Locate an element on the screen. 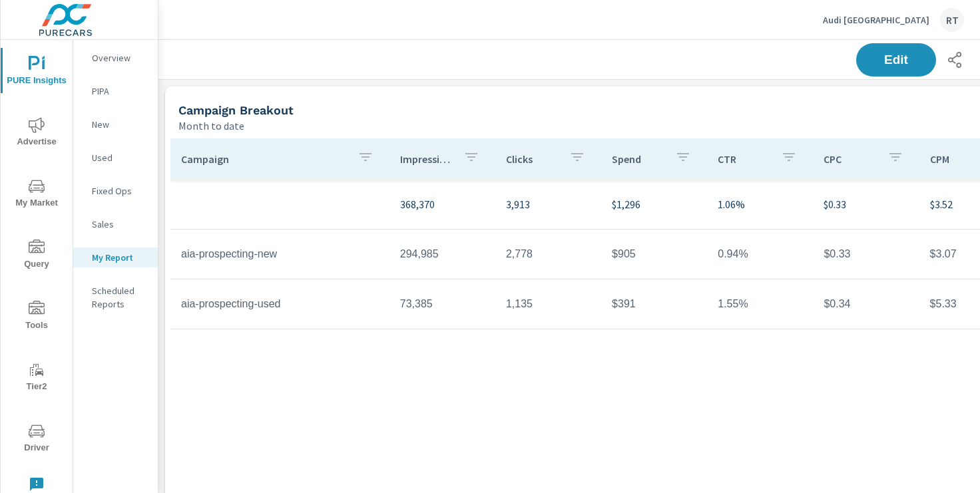 The image size is (980, 493). p: 3,913 is located at coordinates (548, 204).